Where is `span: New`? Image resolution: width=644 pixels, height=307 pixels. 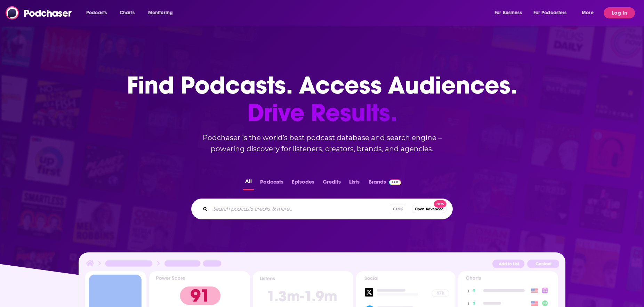
span: New is located at coordinates (440, 204).